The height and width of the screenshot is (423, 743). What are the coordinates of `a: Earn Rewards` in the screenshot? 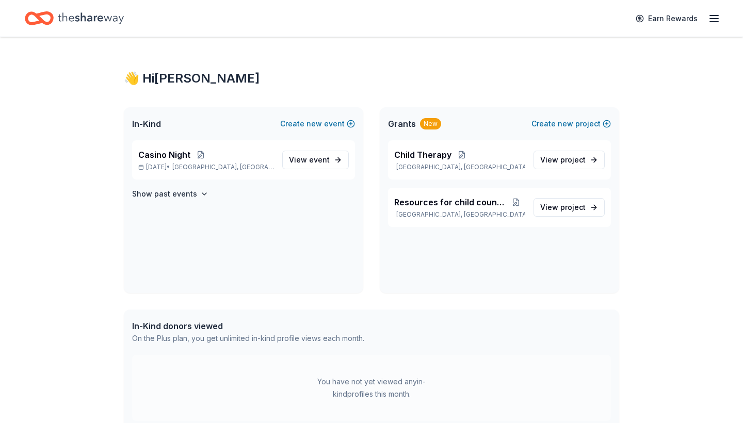 It's located at (667, 19).